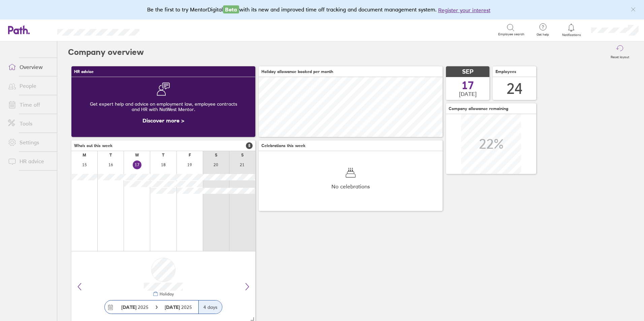  Describe the element at coordinates (84, 72) in the screenshot. I see `span: HR advice` at that location.